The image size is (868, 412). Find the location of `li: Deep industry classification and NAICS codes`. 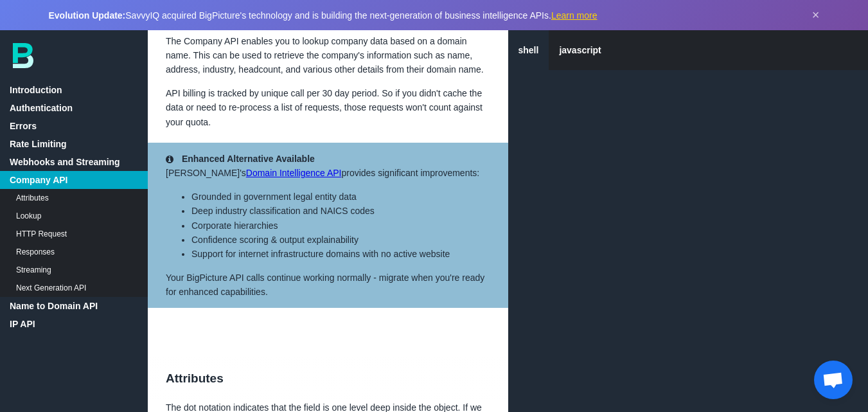

li: Deep industry classification and NAICS codes is located at coordinates (341, 211).